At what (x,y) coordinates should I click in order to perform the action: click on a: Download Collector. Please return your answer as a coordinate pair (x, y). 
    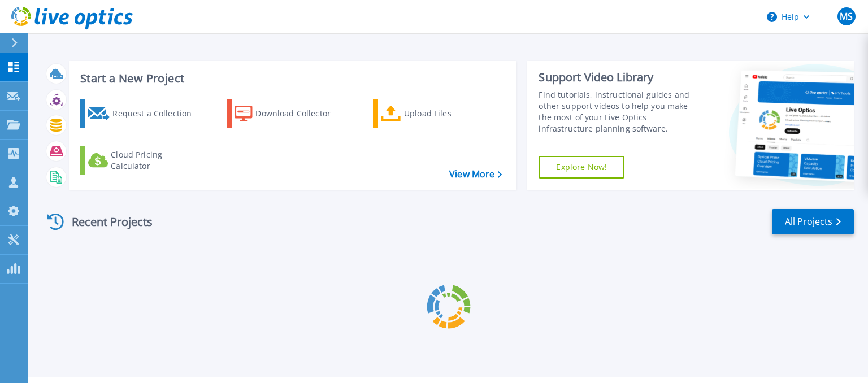
    Looking at the image, I should click on (289, 113).